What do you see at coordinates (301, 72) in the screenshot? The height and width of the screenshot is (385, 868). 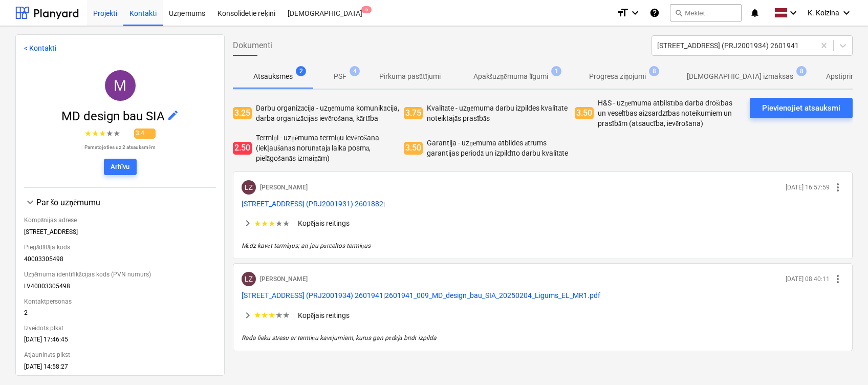 I see `span: 2` at bounding box center [301, 72].